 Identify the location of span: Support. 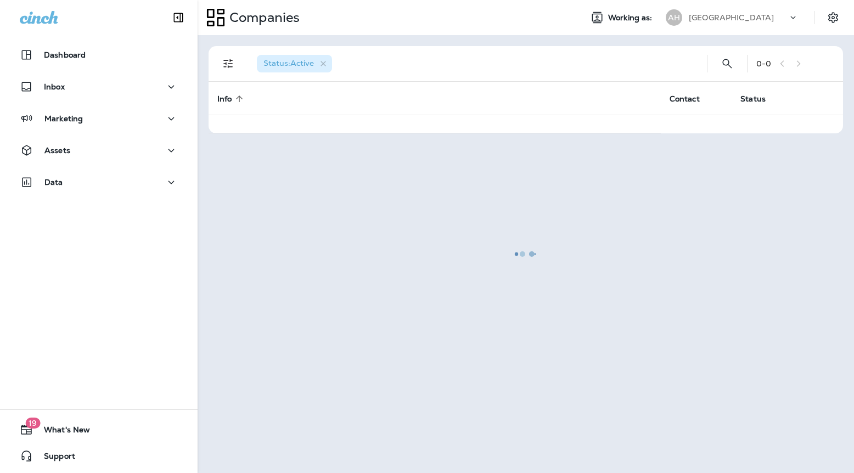
(54, 458).